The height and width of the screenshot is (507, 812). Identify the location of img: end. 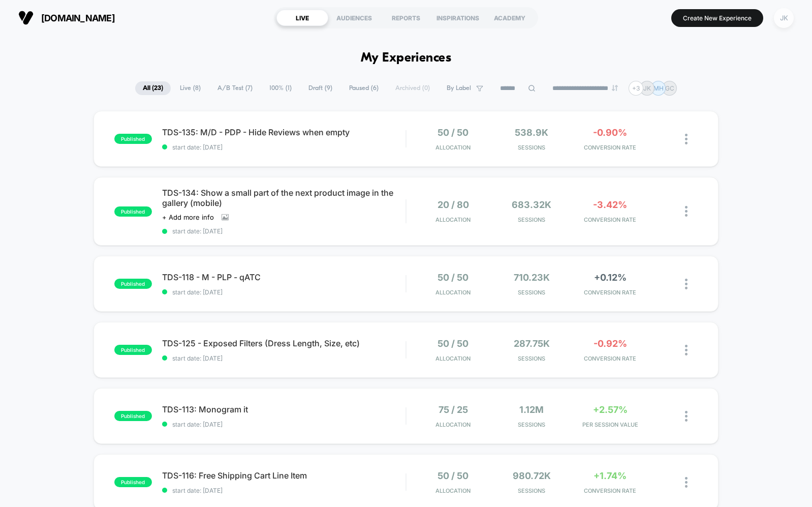
(615, 88).